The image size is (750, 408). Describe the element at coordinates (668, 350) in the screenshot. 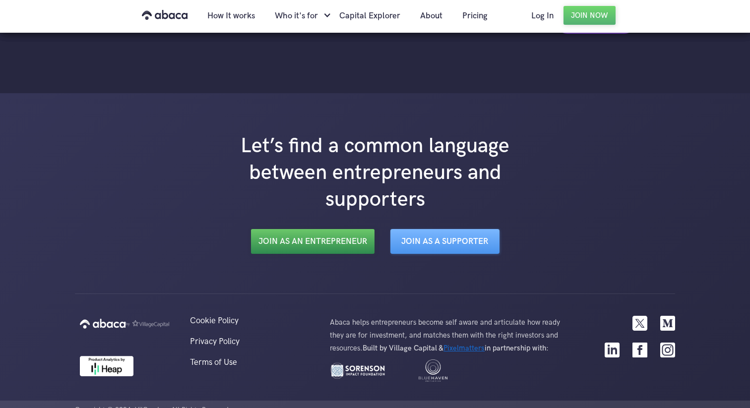

I see `img: Instagram` at that location.